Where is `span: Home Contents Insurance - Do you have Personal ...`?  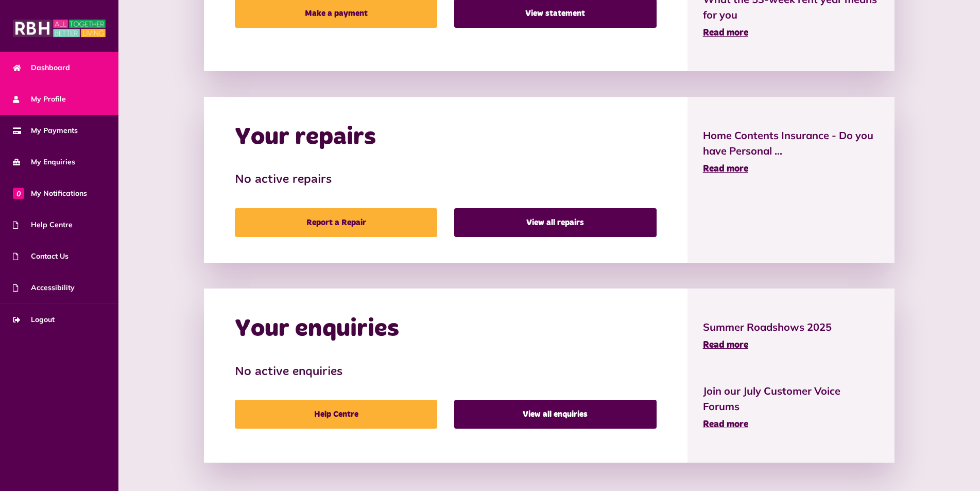 span: Home Contents Insurance - Do you have Personal ... is located at coordinates (791, 143).